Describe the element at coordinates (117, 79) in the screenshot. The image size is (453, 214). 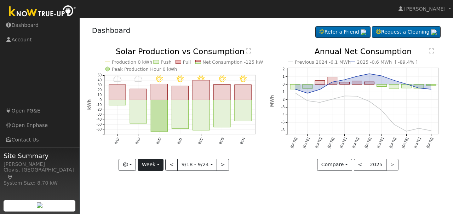
I see `i: 9/18 - Cloudy` at that location.